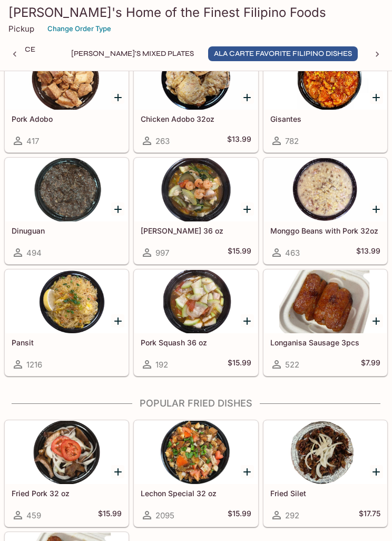 This screenshot has height=541, width=392. What do you see at coordinates (292, 141) in the screenshot?
I see `span: 782` at bounding box center [292, 141].